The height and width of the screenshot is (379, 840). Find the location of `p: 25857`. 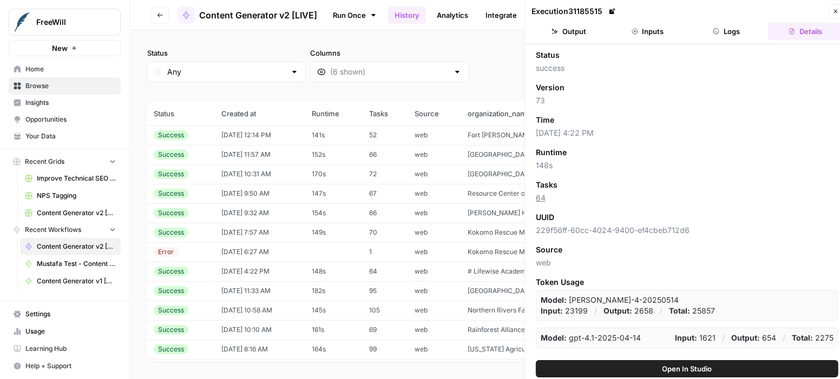

p: 25857 is located at coordinates (691, 311).